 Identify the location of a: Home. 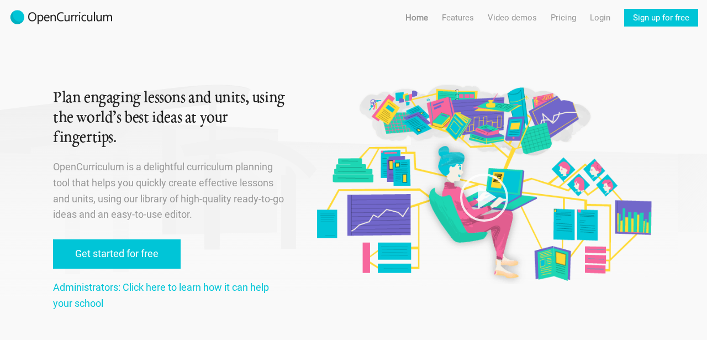
(417, 18).